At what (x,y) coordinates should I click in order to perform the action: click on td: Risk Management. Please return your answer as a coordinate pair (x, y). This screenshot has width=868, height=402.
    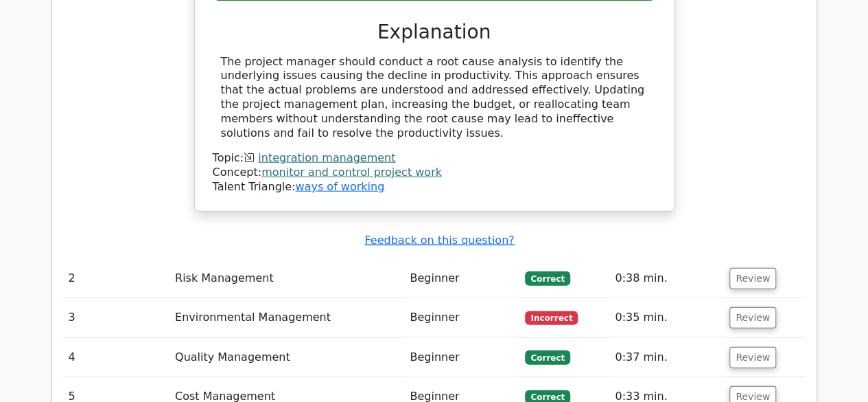
    Looking at the image, I should click on (287, 278).